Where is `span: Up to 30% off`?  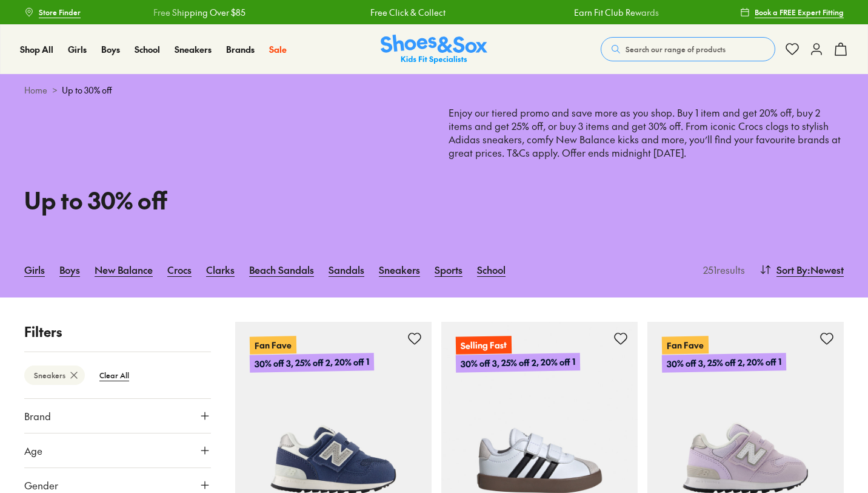
span: Up to 30% off is located at coordinates (86, 90).